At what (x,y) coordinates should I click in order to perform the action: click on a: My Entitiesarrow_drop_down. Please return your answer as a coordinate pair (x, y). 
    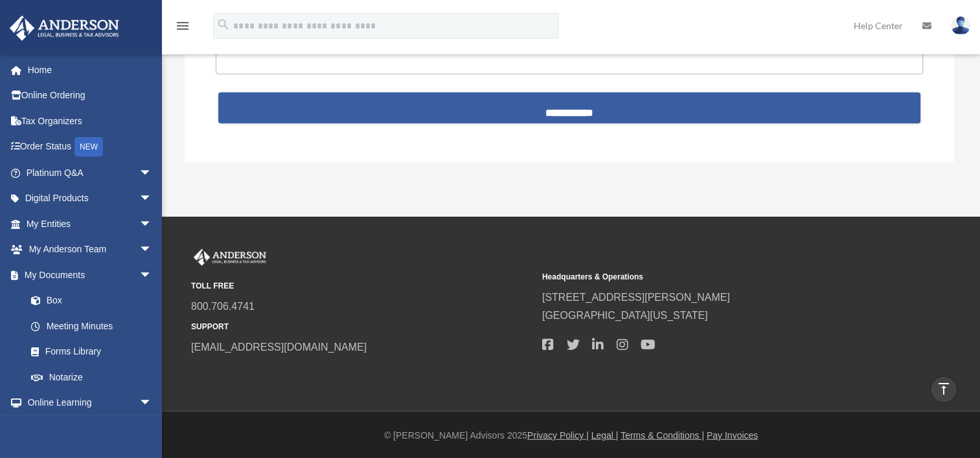
    Looking at the image, I should click on (90, 224).